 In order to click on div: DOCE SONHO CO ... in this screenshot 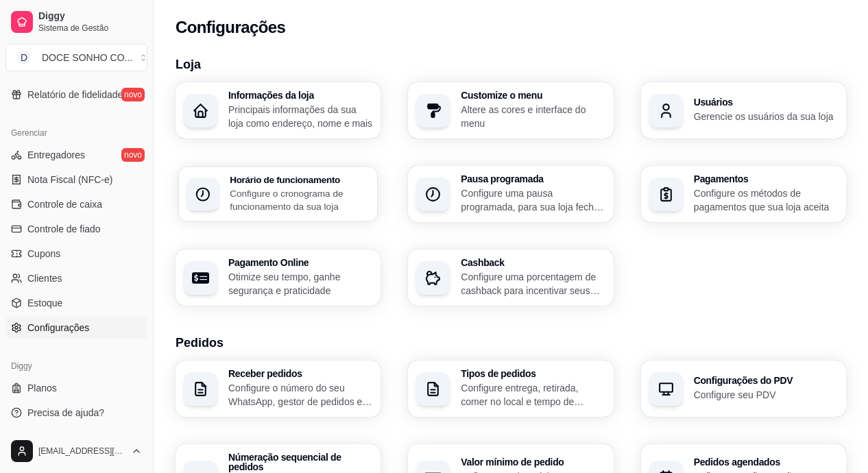, I will do `click(87, 58)`.